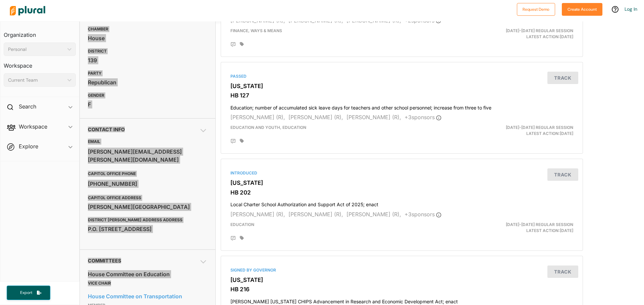 Image resolution: width=644 pixels, height=305 pixels. What do you see at coordinates (148, 198) in the screenshot?
I see `h3: CAPITOL OFFICE ADDRESS` at bounding box center [148, 198].